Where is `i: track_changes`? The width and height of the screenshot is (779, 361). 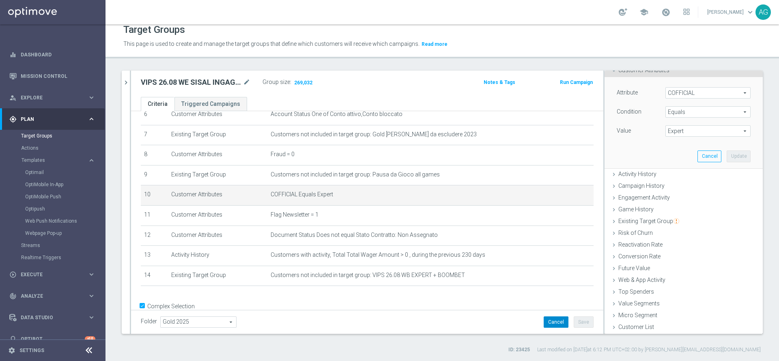 i: track_changes is located at coordinates (13, 296).